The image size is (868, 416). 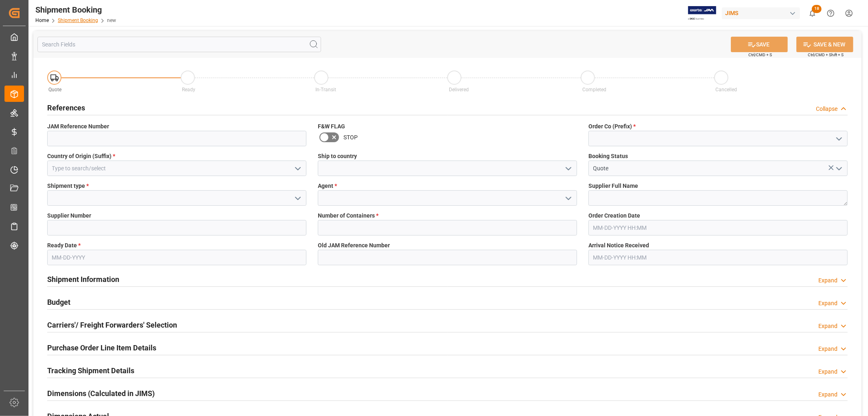 I want to click on span: Ctrl/CMD + S, so click(x=760, y=55).